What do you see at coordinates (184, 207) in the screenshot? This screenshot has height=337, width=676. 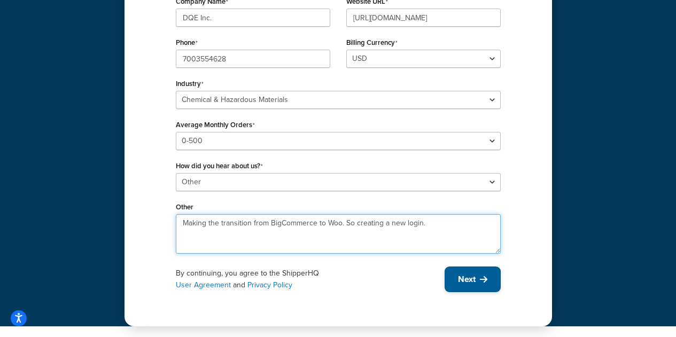 I see `label: Other` at bounding box center [184, 207].